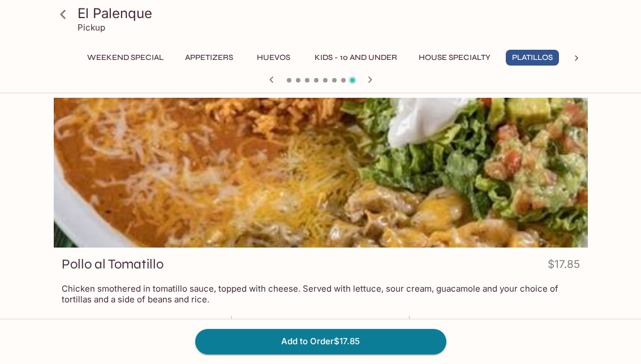 This screenshot has height=364, width=641. I want to click on button: Huevos, so click(274, 57).